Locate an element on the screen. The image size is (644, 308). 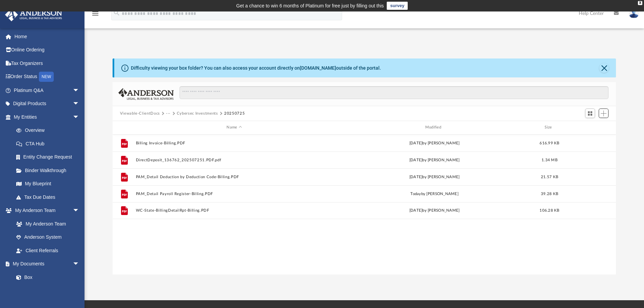
a: Tax Organizers is located at coordinates (47, 63).